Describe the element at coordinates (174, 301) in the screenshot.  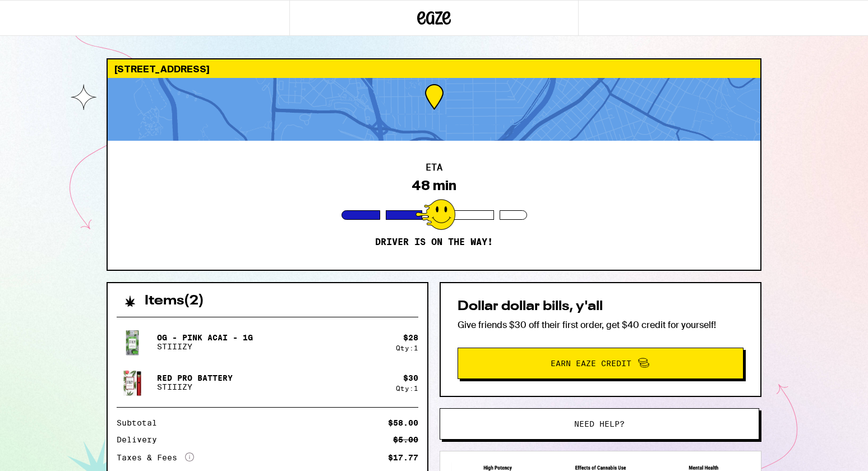
I see `h2: Items ( 2 )` at that location.